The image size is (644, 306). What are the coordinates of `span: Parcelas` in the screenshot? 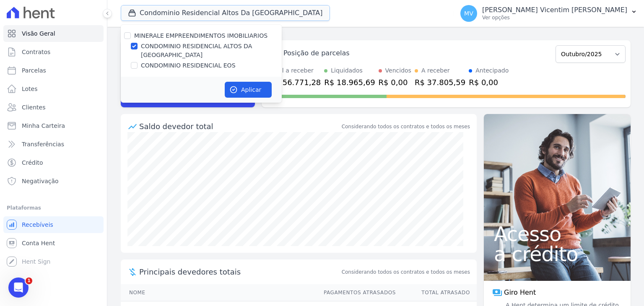 It's located at (34, 70).